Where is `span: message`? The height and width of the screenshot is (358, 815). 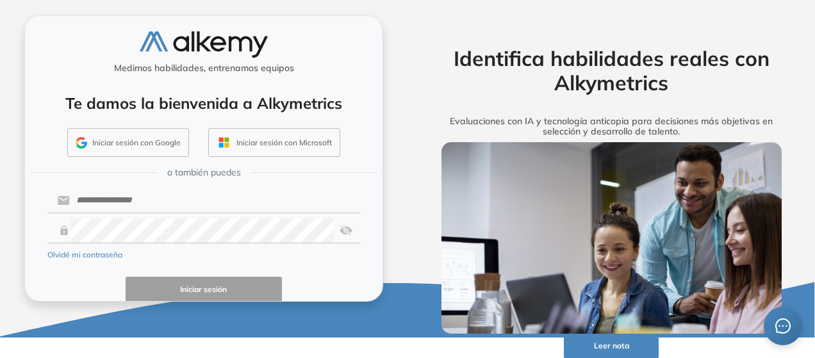 span: message is located at coordinates (783, 326).